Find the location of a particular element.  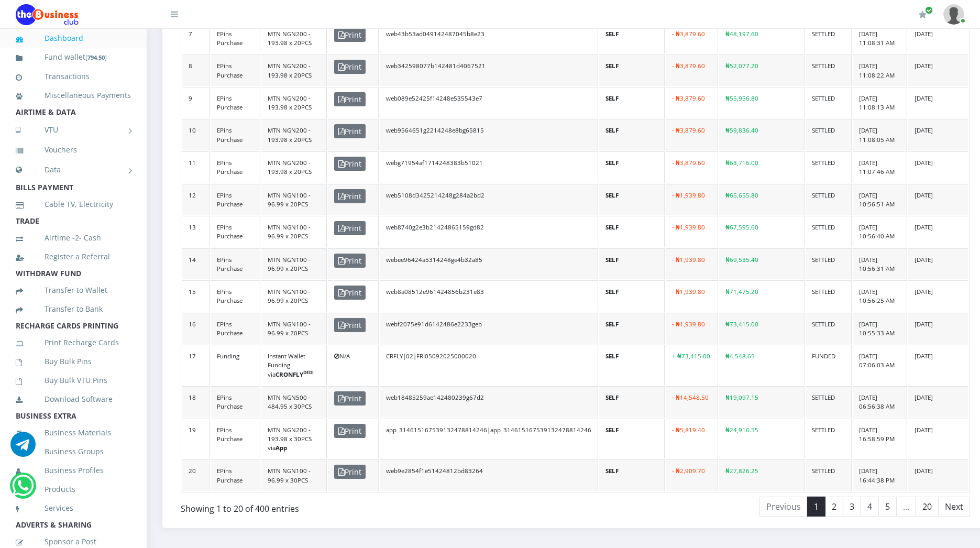

img: User is located at coordinates (953, 14).